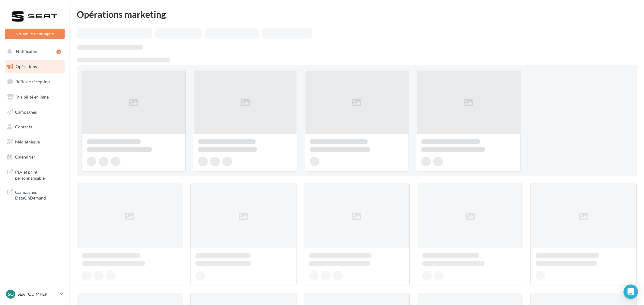 The height and width of the screenshot is (305, 644). Describe the element at coordinates (37, 295) in the screenshot. I see `p: SEAT QUIMPER` at that location.